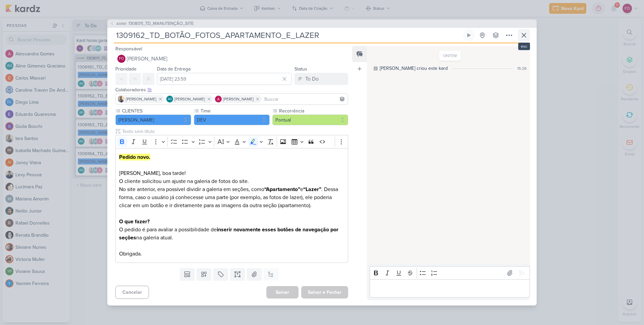 The width and height of the screenshot is (644, 325). What do you see at coordinates (121, 59) in the screenshot?
I see `p: FO` at bounding box center [121, 59].